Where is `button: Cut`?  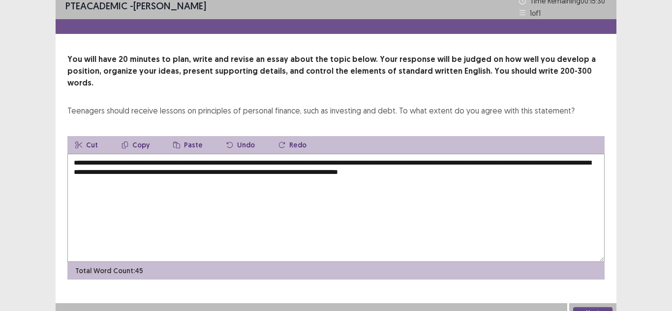
button: Cut is located at coordinates (87, 145).